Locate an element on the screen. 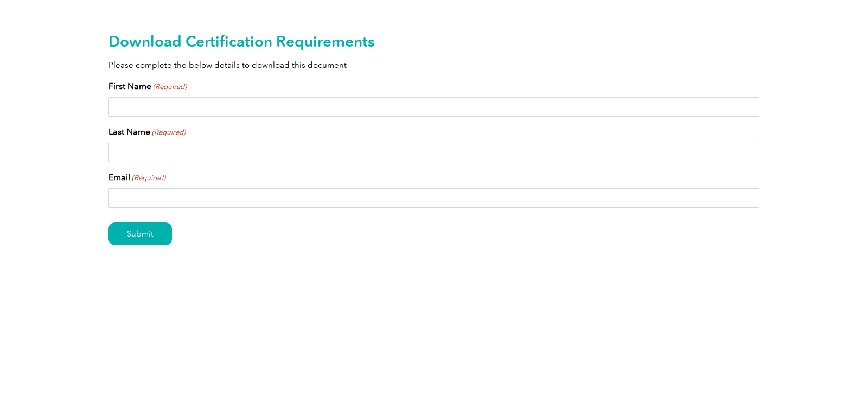  label: Email is located at coordinates (137, 178).